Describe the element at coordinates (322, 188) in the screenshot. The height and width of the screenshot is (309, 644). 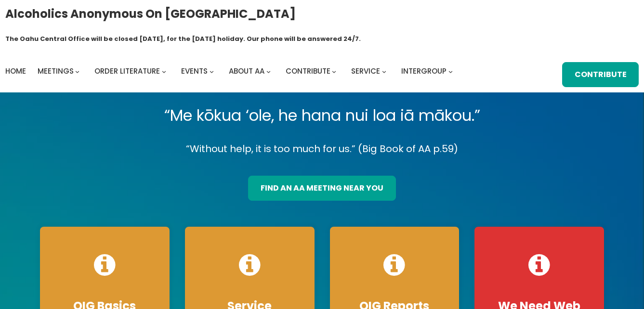
I see `a: find an aa meeting near you` at that location.